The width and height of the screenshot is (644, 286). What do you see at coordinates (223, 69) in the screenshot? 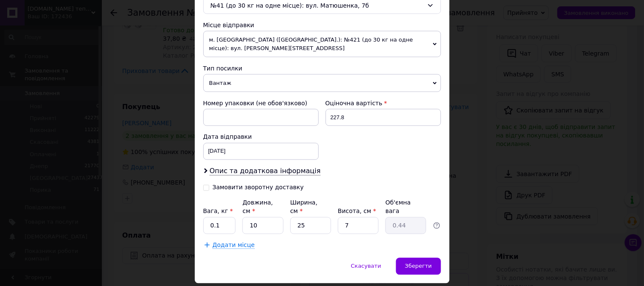
I see `span: Тип посилки` at bounding box center [223, 69].